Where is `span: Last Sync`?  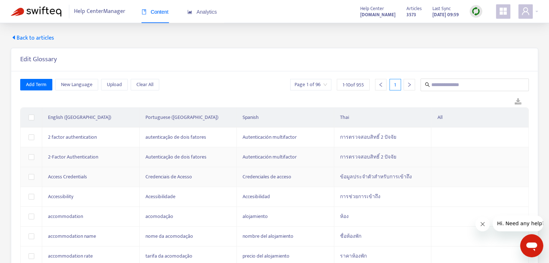
span: Last Sync is located at coordinates (441, 9).